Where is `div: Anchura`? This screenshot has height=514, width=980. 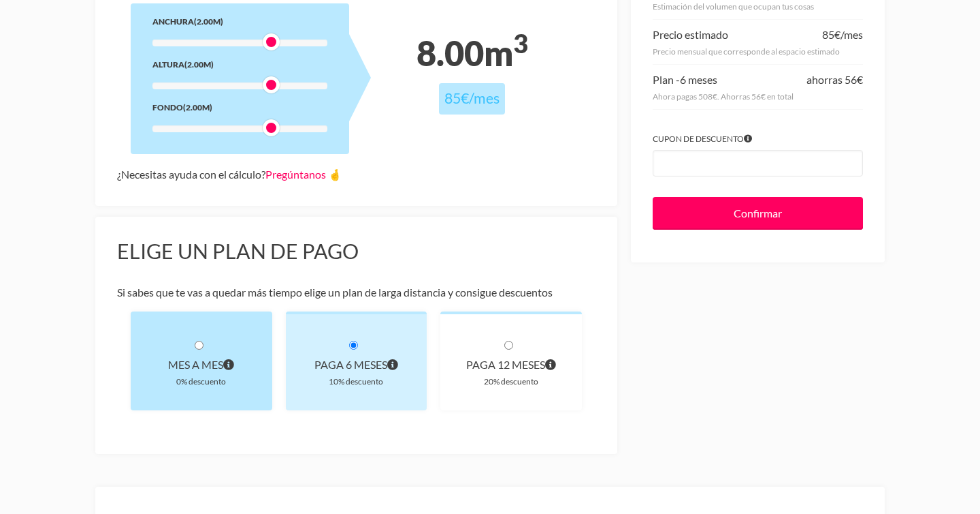
div: Anchura is located at coordinates (239, 21).